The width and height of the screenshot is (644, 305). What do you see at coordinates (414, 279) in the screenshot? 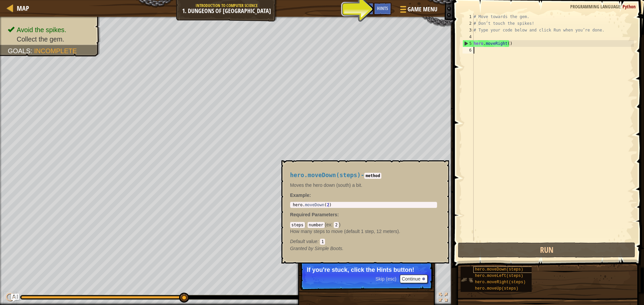
I see `button: Continue` at bounding box center [414, 279].